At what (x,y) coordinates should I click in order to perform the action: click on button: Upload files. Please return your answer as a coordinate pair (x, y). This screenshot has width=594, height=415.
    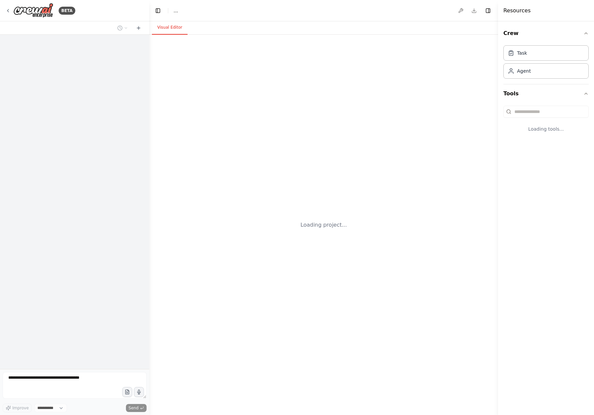
    Looking at the image, I should click on (127, 392).